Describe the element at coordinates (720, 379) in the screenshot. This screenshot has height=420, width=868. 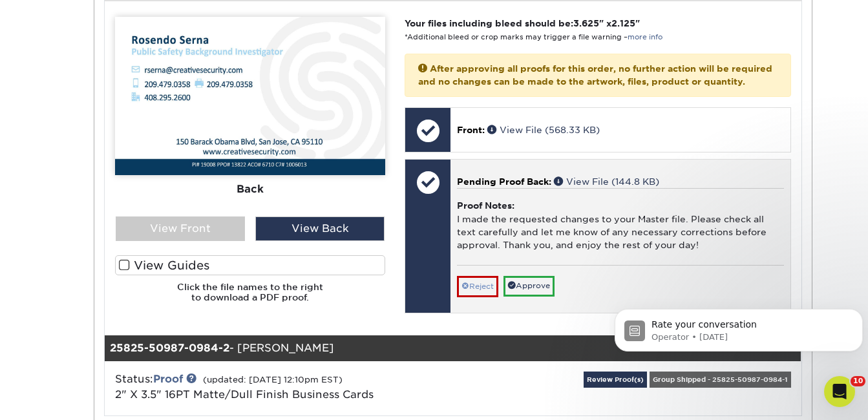
I see `div: Group Shipped - 25825-50987-0984-1` at that location.